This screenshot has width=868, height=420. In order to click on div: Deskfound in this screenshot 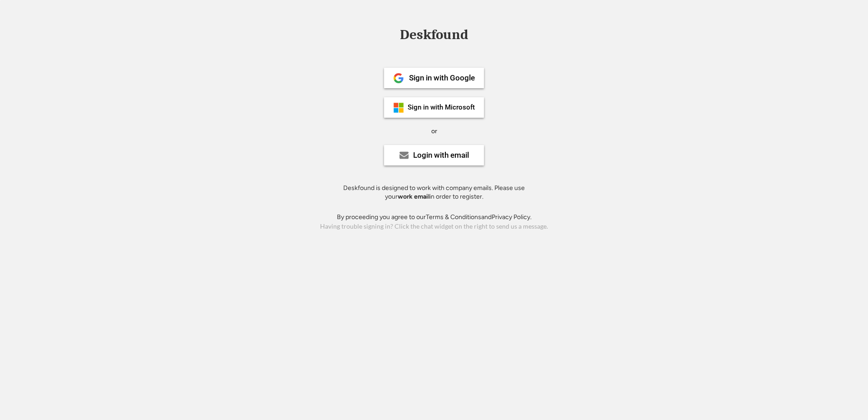, I will do `click(434, 35)`.